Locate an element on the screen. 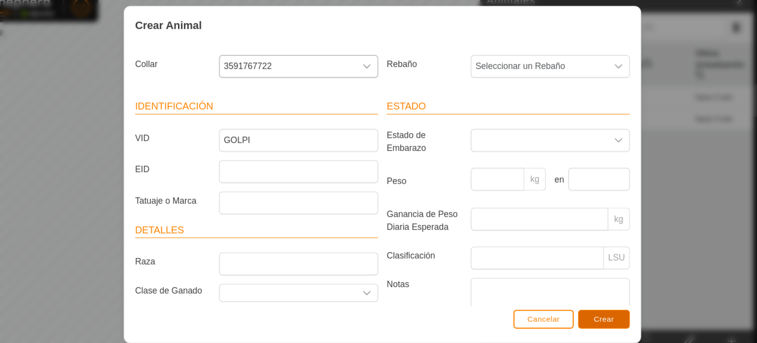  span: Crear is located at coordinates (581, 303).